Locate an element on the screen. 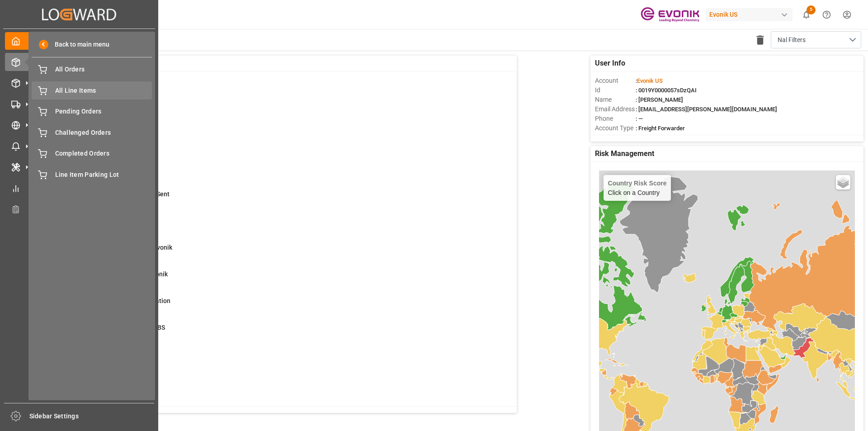 This screenshot has height=431, width=868. a: 1Pending Bkg Request sent to ABSShipment is located at coordinates (276, 333).